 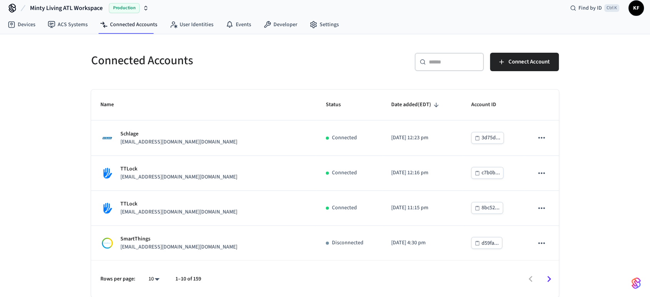 I want to click on button: KF, so click(x=636, y=8).